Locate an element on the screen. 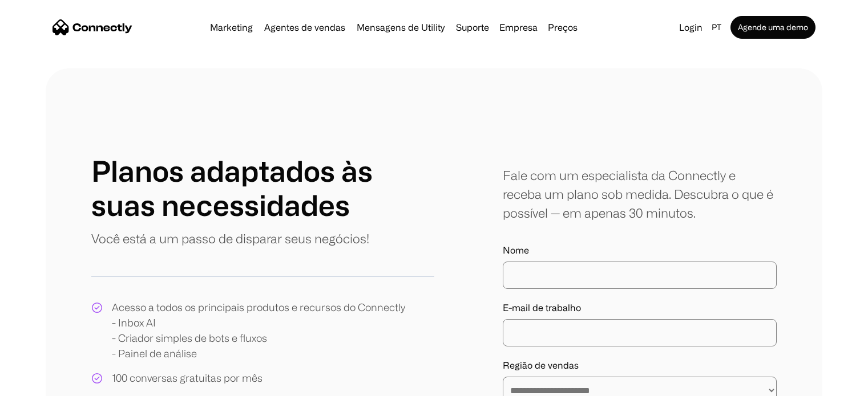 This screenshot has width=868, height=396. label: E-mail de trabalho is located at coordinates (639, 308).